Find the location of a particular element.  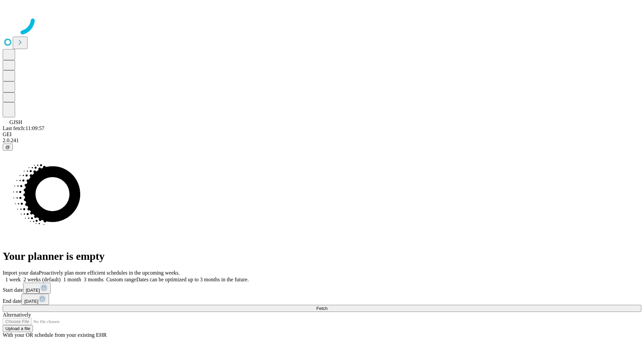

div: End date is located at coordinates (322, 299).